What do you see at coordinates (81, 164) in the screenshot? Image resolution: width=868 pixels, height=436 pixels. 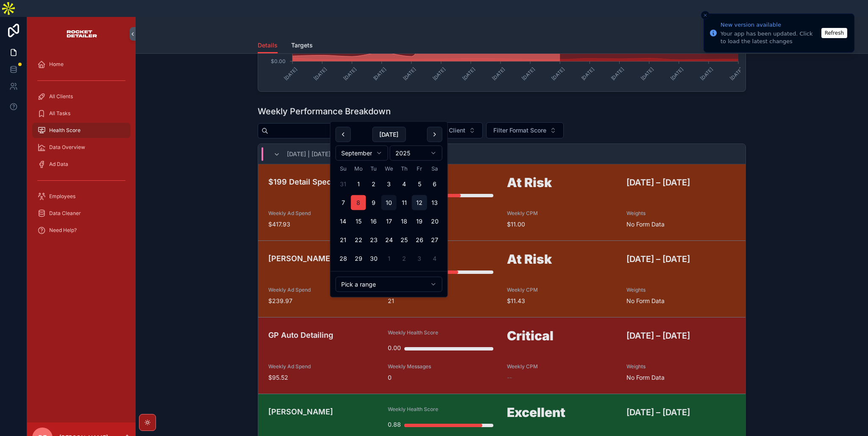 I see `a: Ad Data` at bounding box center [81, 164].